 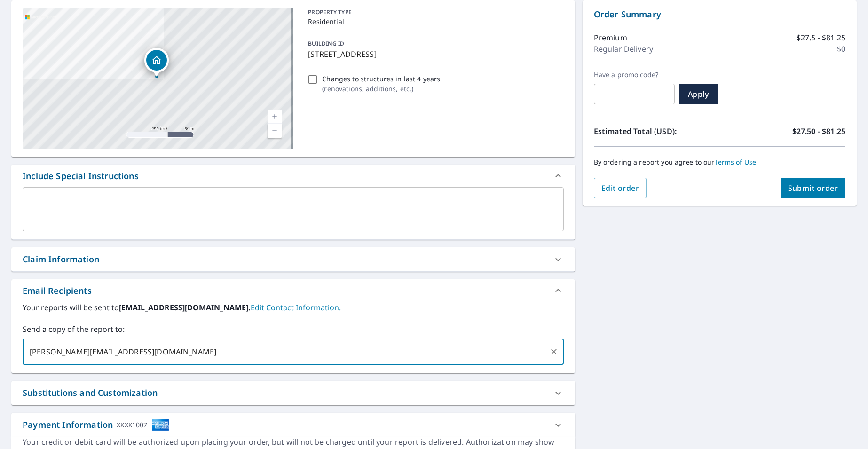 I want to click on label: Your reports will be sent to, so click(x=293, y=308).